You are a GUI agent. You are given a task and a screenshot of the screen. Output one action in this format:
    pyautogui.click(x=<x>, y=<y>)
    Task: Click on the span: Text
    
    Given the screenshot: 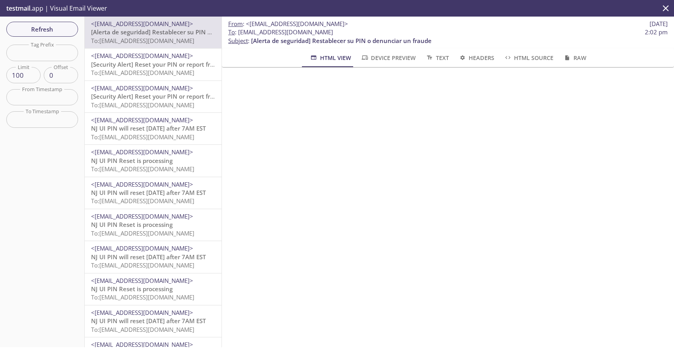 What is the action you would take?
    pyautogui.click(x=437, y=58)
    